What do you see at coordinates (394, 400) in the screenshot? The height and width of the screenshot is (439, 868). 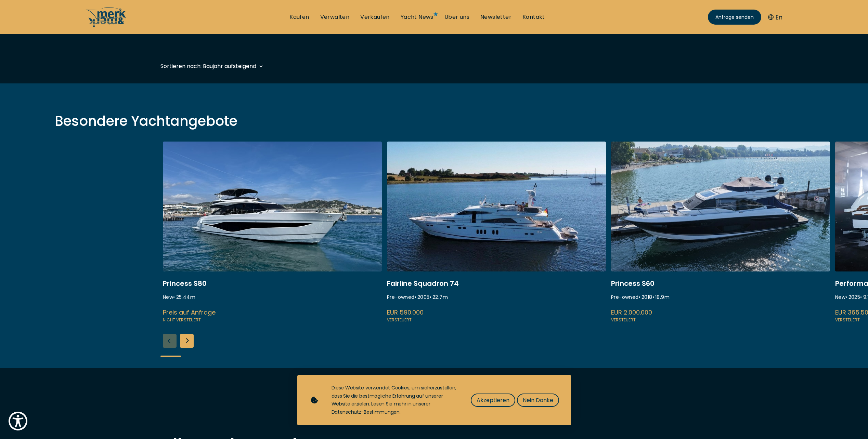 I see `div: Diese Website verwendet Cookies, um sicherzustellen, dass Sie die bestmögliche Erfahrung auf unse...` at bounding box center [394, 400].